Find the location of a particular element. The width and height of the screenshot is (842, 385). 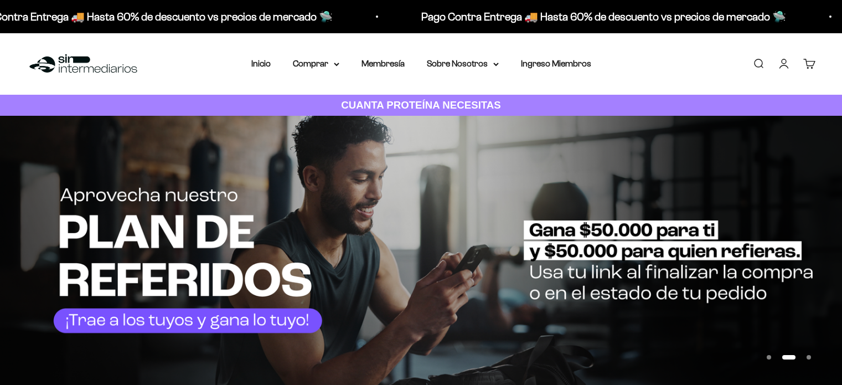

strong: CUANTA PROTEÍNA NECESITAS is located at coordinates (421, 105).